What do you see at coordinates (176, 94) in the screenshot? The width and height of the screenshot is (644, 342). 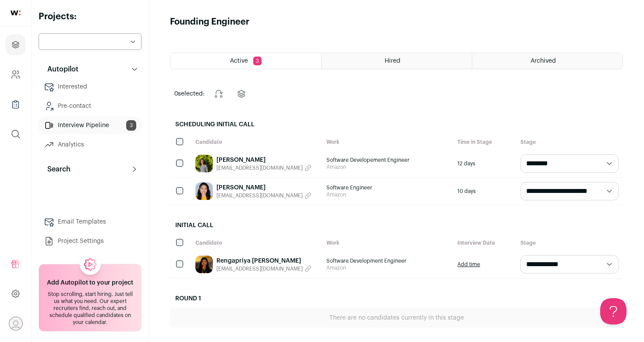 I see `span: 0` at bounding box center [176, 94].